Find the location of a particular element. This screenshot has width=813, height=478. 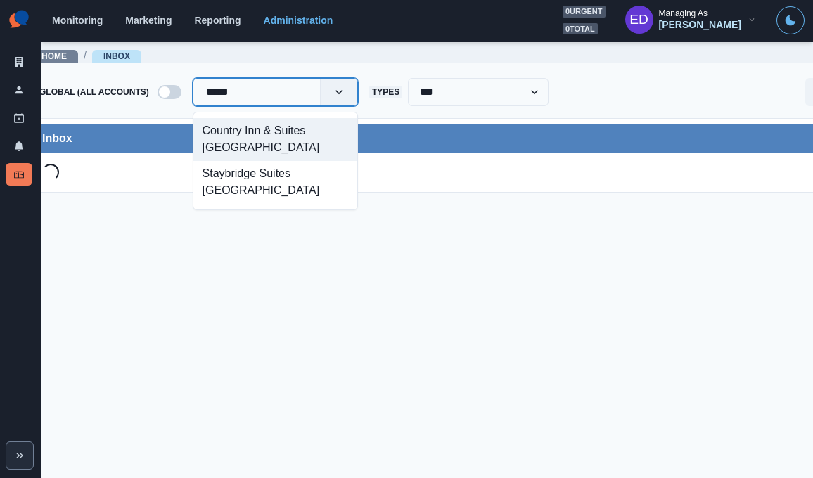

a: Monitoring is located at coordinates (77, 20).